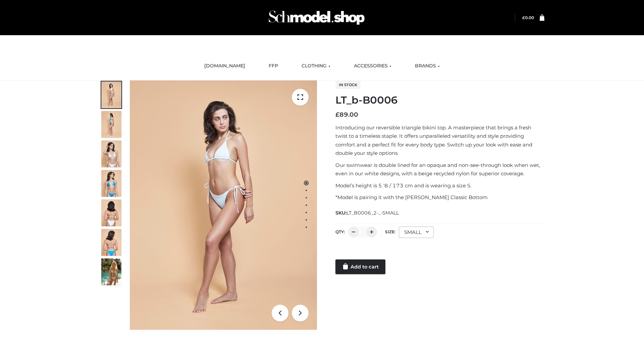  I want to click on img: ArielClassicBikiniTop_CloudNine_AzureSky_OW114ECO_1, so click(224, 205).